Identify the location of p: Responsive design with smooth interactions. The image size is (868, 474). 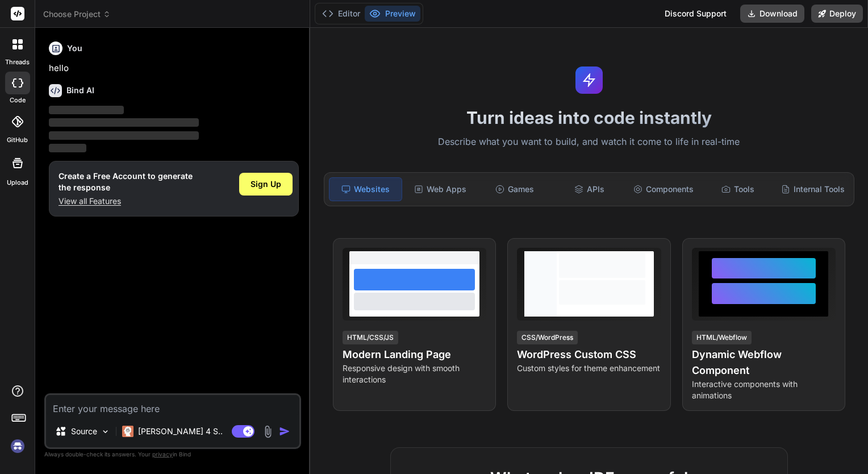
(414, 374).